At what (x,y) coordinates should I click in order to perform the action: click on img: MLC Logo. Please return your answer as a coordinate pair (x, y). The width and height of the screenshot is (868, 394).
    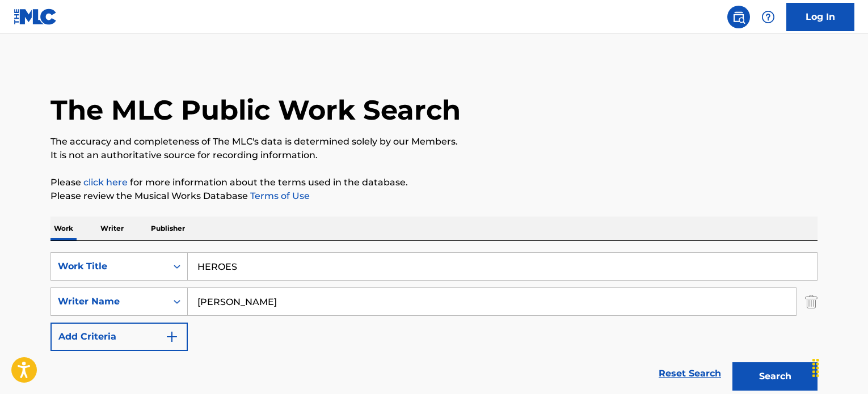
    Looking at the image, I should click on (35, 16).